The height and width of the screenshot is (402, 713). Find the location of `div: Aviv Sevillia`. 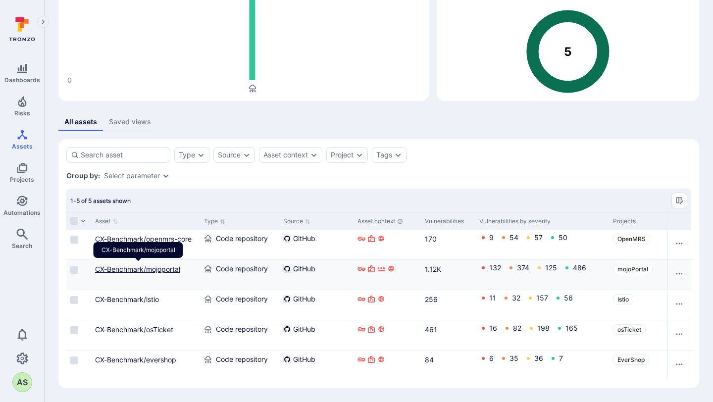

div: Aviv Sevillia is located at coordinates (22, 382).